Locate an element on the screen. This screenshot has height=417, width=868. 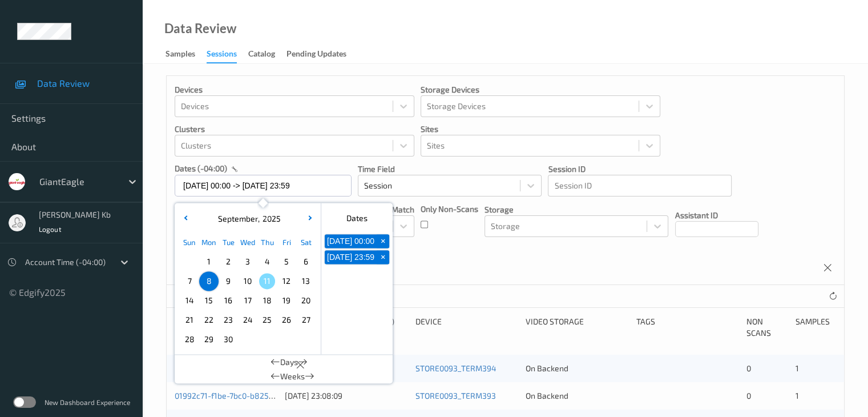
div: Choose Friday September 05 of 2025 is located at coordinates (287, 261).